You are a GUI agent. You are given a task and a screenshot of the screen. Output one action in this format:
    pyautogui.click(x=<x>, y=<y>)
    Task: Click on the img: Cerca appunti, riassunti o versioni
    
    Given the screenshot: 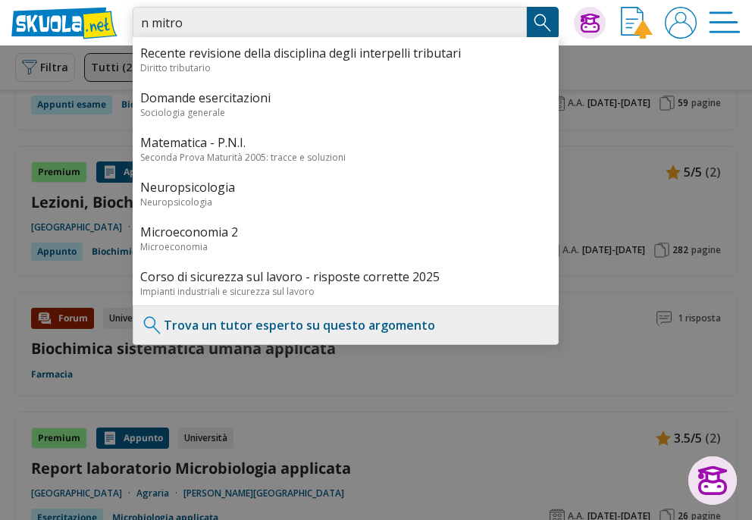 What is the action you would take?
    pyautogui.click(x=543, y=23)
    